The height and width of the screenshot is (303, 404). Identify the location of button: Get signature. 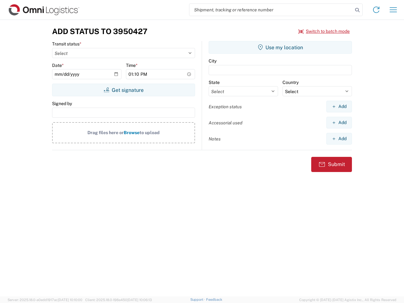
(123, 90).